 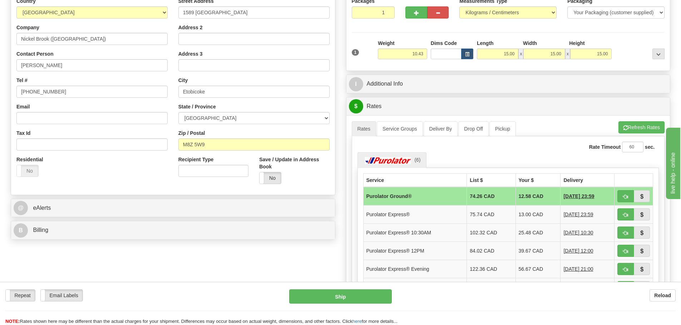 What do you see at coordinates (415, 269) in the screenshot?
I see `td: Purolator Express® Evening` at bounding box center [415, 269].